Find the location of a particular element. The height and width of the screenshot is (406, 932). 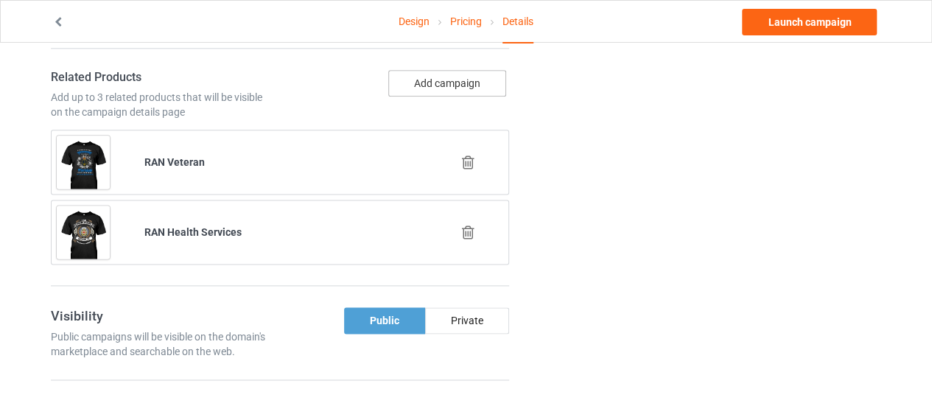

a: Launch campaign is located at coordinates (809, 22).